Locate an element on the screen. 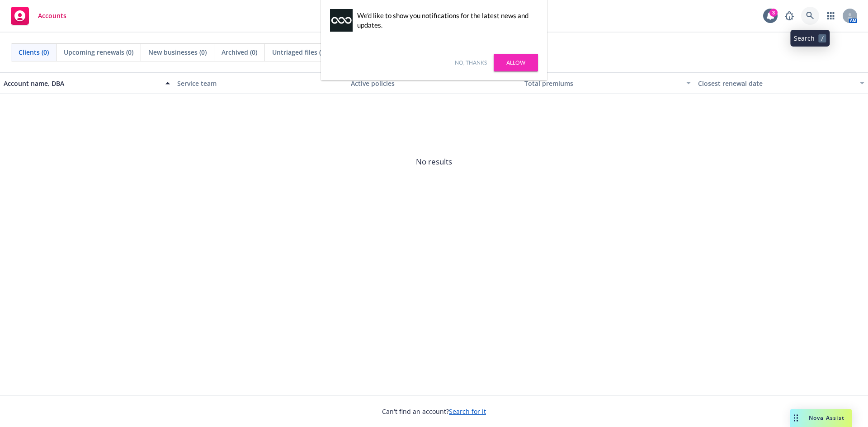 The width and height of the screenshot is (868, 427). button: Service team is located at coordinates (261, 83).